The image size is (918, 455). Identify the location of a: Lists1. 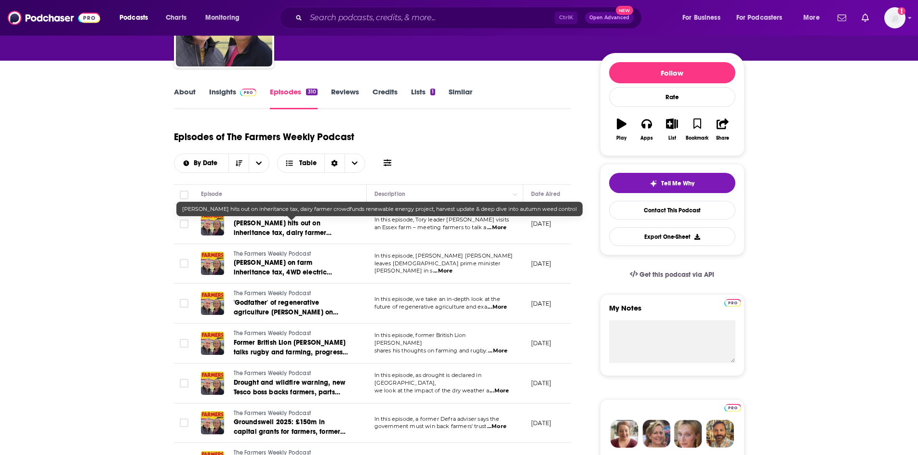
(423, 98).